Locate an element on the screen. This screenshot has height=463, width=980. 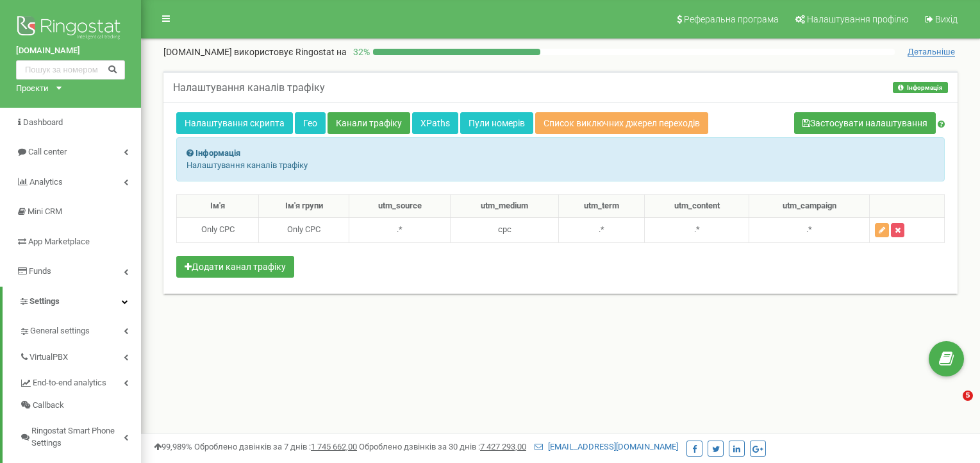
img: Ringostat logo is located at coordinates (71, 29).